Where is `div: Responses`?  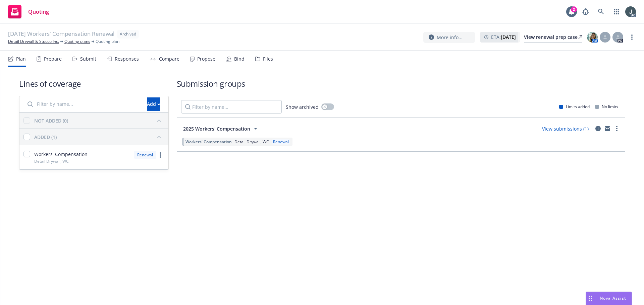 div: Responses is located at coordinates (127, 59).